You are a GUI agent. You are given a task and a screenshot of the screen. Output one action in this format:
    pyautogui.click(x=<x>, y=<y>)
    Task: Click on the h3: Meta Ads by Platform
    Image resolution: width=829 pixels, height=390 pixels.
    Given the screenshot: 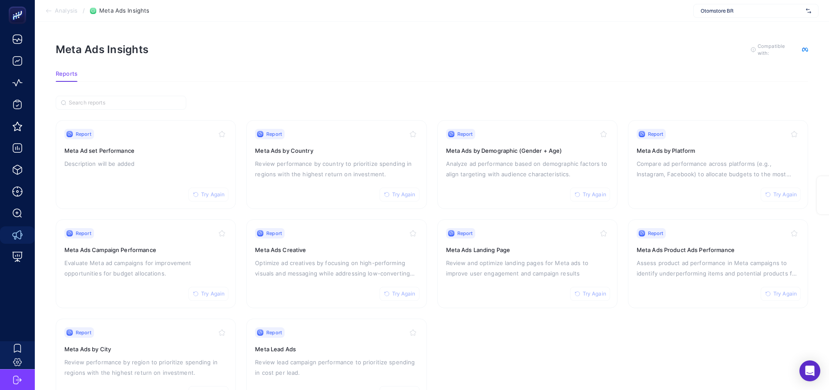 What is the action you would take?
    pyautogui.click(x=718, y=151)
    